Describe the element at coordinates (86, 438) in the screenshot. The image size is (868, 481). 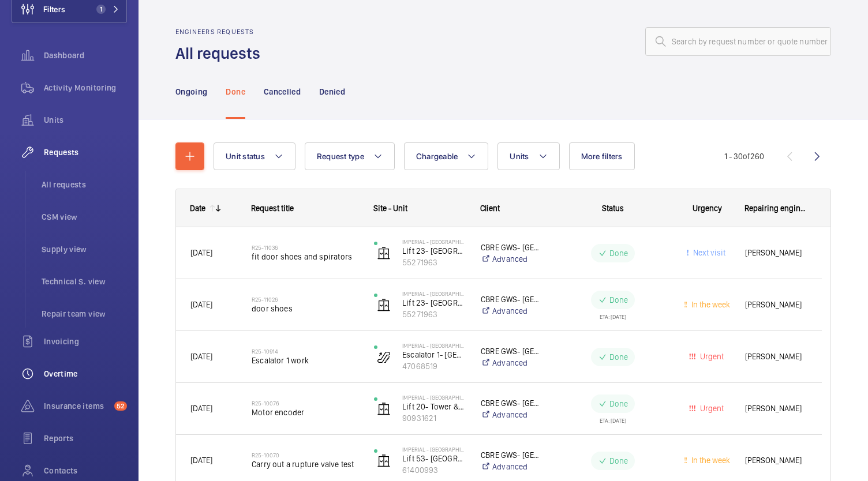
I see `span: Reports` at that location.